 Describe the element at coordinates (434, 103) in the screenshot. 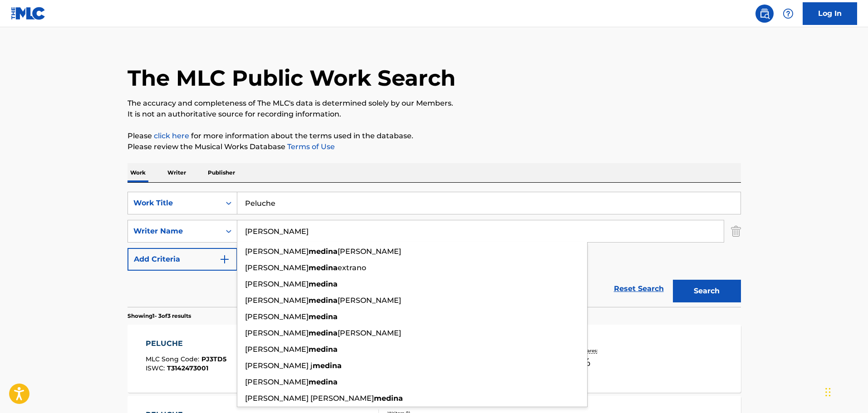

I see `p: The accuracy and completeness of The MLC's data is determined solely by our Members.` at that location.